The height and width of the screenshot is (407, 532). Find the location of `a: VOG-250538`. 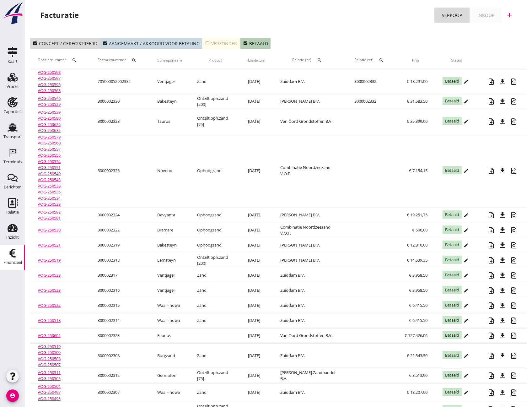

a: VOG-250538 is located at coordinates (49, 186).